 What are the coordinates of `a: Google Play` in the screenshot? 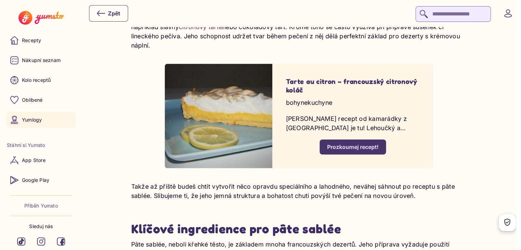 It's located at (41, 180).